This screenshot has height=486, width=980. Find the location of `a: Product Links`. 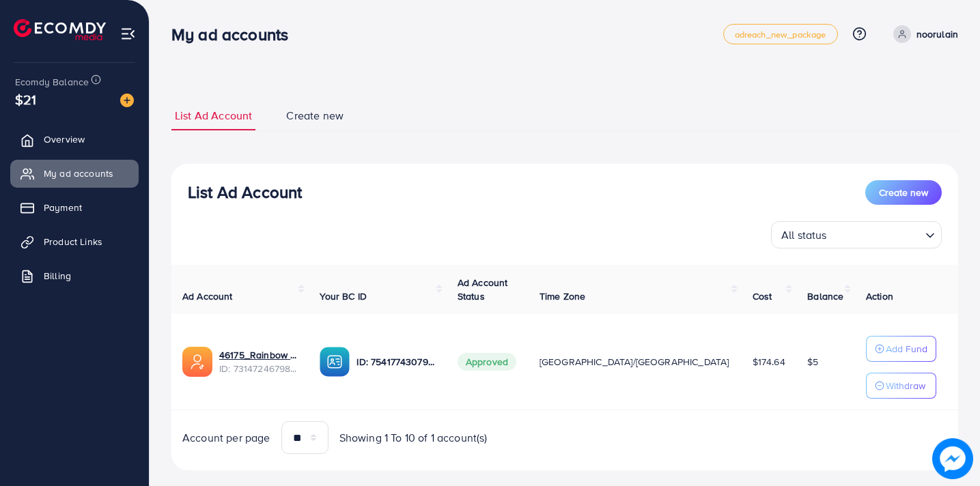

a: Product Links is located at coordinates (74, 241).